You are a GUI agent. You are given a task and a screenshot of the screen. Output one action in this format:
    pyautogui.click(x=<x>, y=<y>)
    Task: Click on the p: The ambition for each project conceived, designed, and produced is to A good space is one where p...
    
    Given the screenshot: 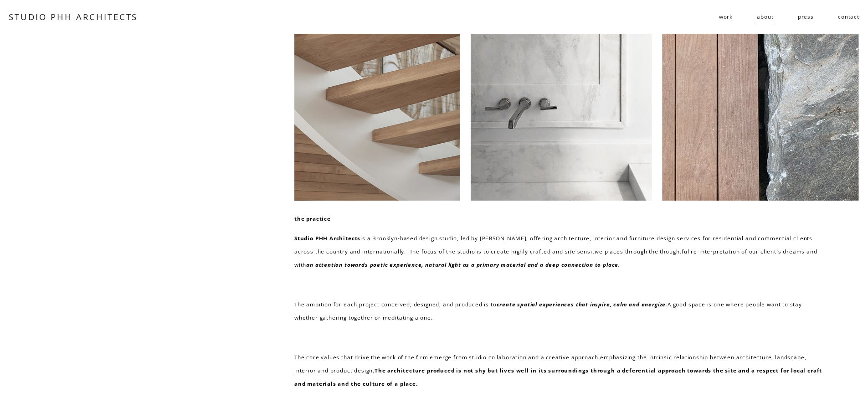 What is the action you would take?
    pyautogui.click(x=559, y=311)
    